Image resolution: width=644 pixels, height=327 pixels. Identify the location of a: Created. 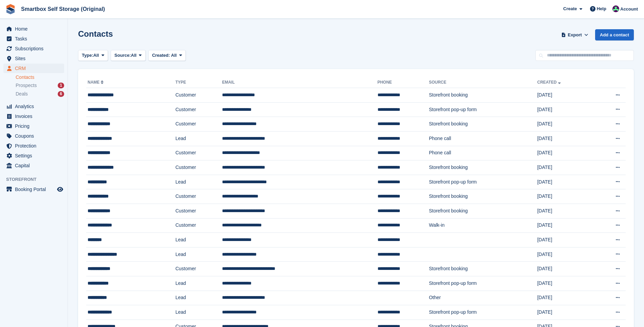
(549, 82).